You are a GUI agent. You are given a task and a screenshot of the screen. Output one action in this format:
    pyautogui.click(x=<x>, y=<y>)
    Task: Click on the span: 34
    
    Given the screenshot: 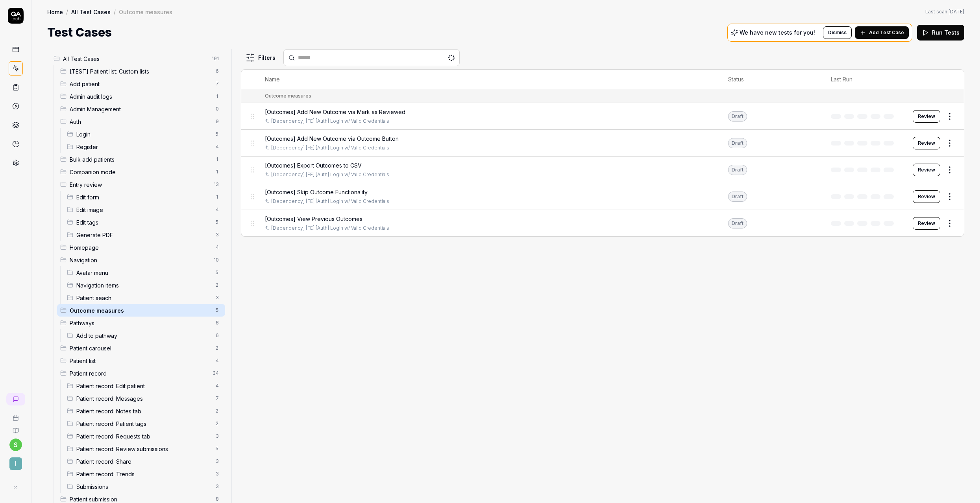 What is the action you would take?
    pyautogui.click(x=216, y=373)
    